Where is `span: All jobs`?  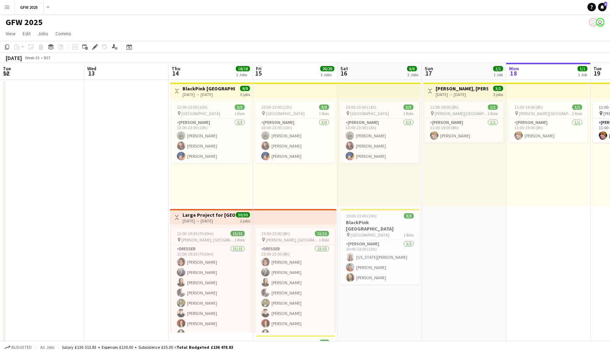
span: All jobs is located at coordinates (47, 347).